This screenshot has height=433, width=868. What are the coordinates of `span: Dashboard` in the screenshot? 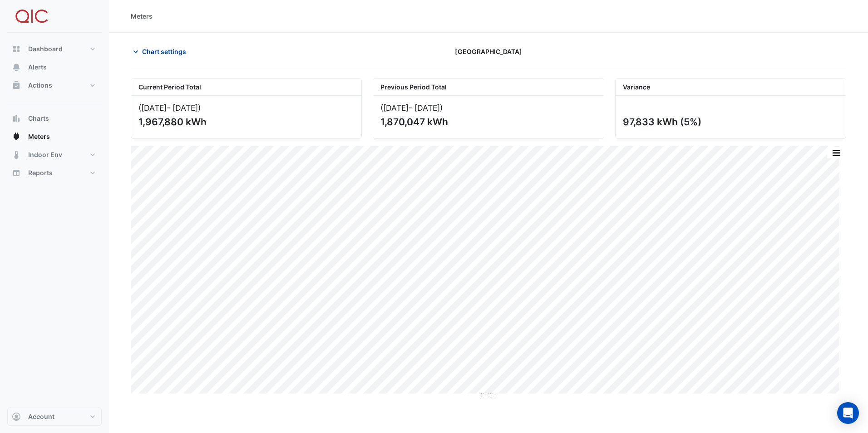 It's located at (46, 49).